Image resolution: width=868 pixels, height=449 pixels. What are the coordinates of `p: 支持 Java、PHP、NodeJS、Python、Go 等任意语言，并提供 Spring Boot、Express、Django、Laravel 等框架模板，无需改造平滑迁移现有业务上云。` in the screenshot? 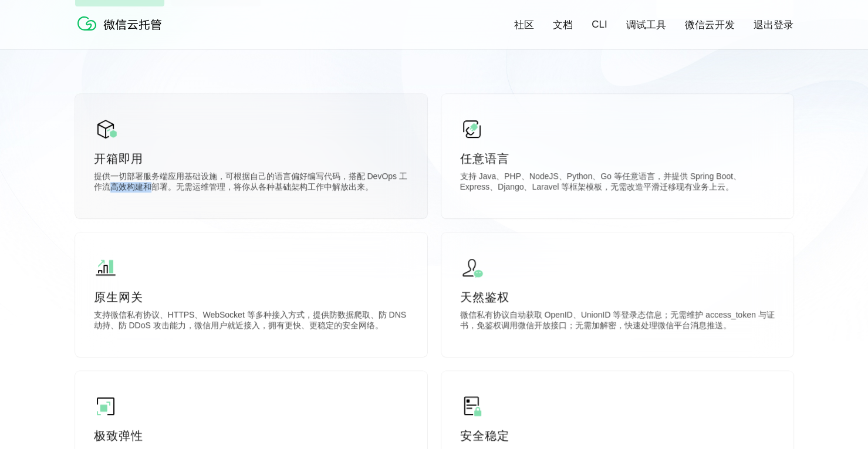 It's located at (617, 183).